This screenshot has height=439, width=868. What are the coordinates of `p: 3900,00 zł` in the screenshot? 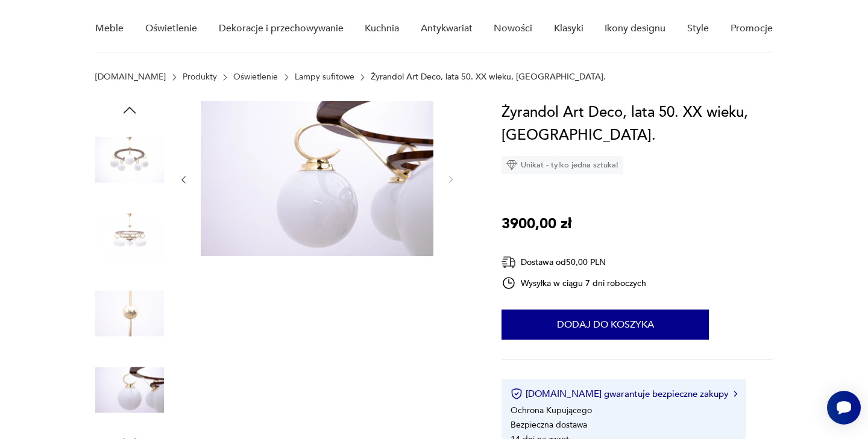 It's located at (536, 224).